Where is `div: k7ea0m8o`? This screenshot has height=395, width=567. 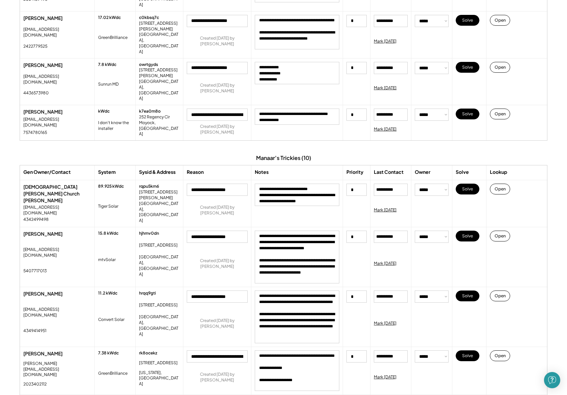
div: k7ea0m8o is located at coordinates (150, 111).